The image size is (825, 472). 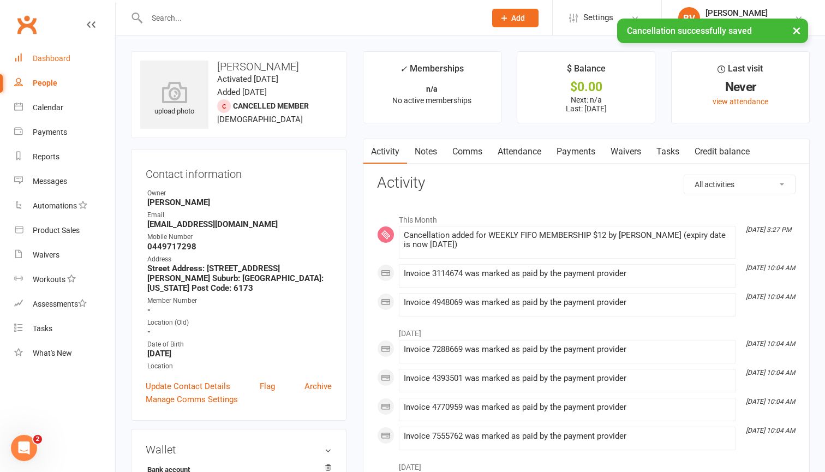 I want to click on div: Payments, so click(x=50, y=132).